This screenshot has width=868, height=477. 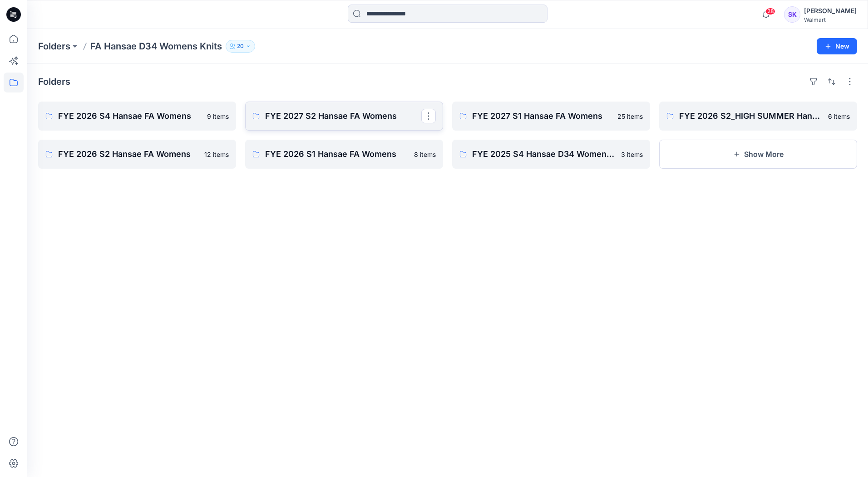 What do you see at coordinates (630, 116) in the screenshot?
I see `p: 25 items` at bounding box center [630, 116].